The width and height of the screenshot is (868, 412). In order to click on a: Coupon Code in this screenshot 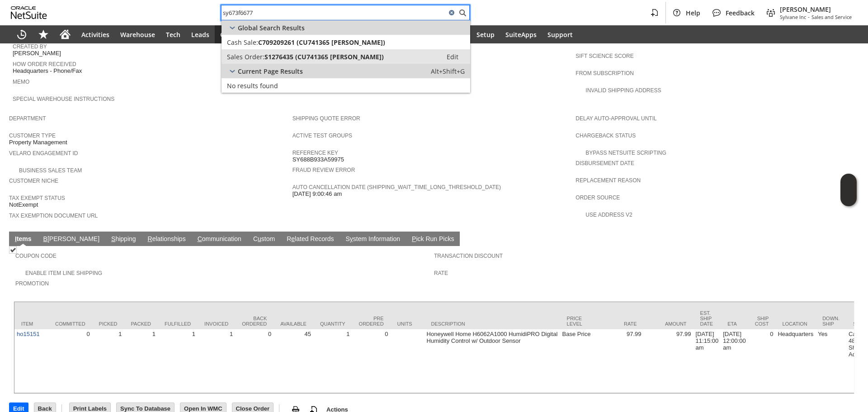, I will do `click(35, 256)`.